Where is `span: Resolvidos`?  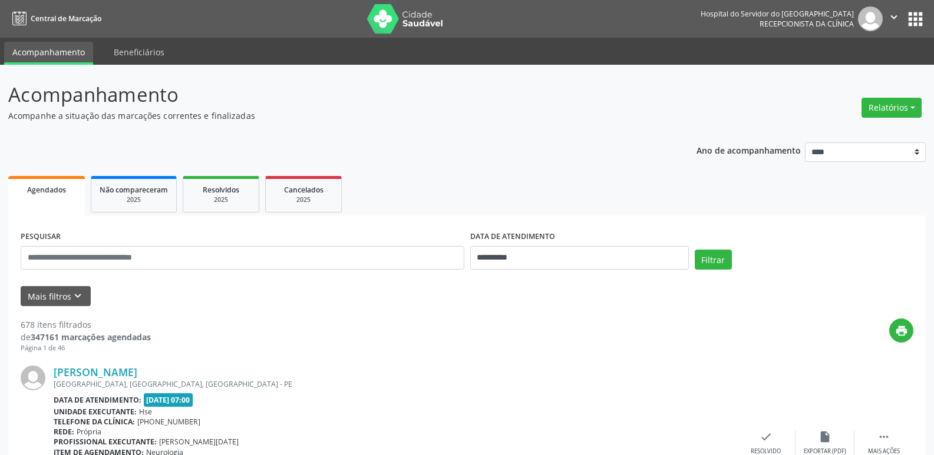
span: Resolvidos is located at coordinates (221, 190).